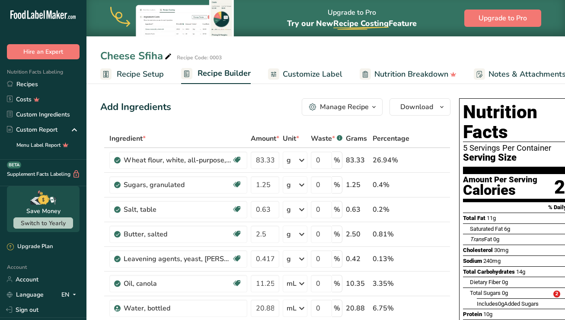 The image size is (565, 320). Describe the element at coordinates (128, 138) in the screenshot. I see `span: Ingredient` at that location.